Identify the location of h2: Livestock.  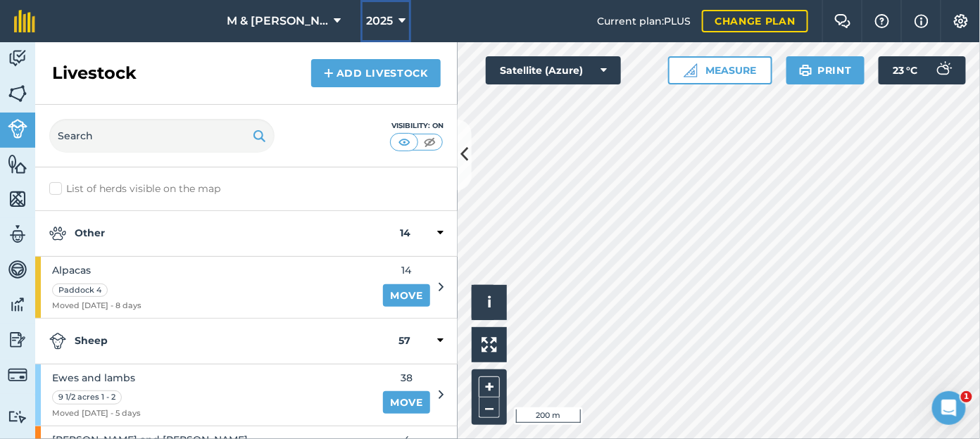
(95, 73).